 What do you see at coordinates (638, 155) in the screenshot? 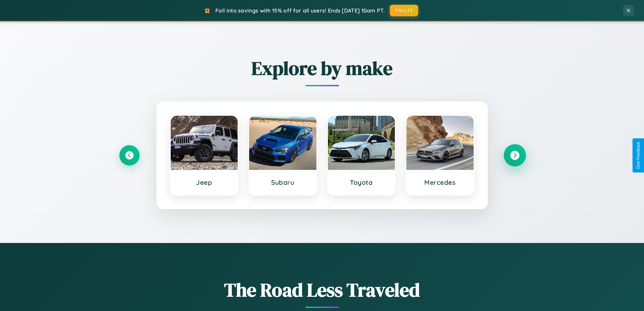
I see `div: Give Feedback` at bounding box center [638, 155].